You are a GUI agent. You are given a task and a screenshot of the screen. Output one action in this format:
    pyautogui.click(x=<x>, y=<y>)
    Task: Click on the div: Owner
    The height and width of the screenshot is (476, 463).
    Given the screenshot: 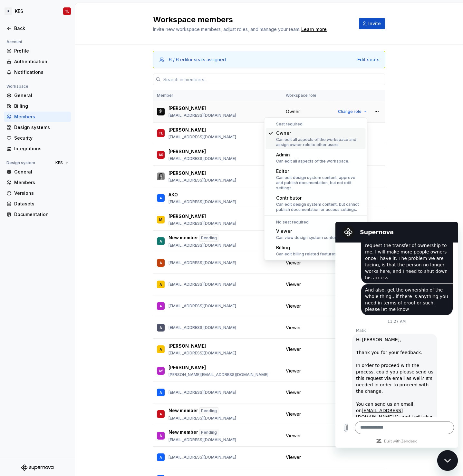 What is the action you would take?
    pyautogui.click(x=319, y=133)
    